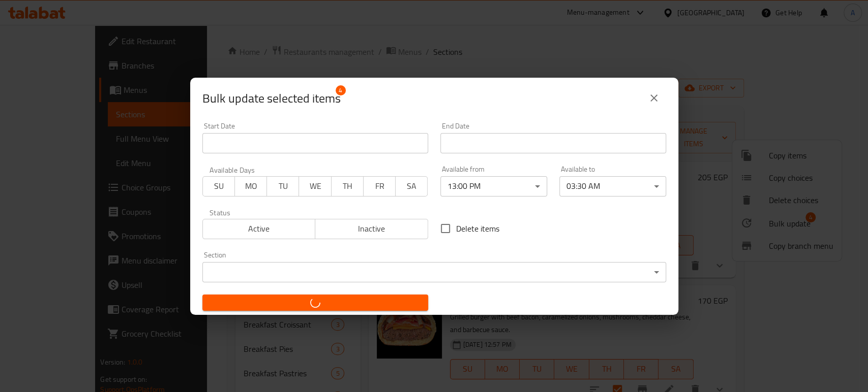 The image size is (868, 392). Describe the element at coordinates (251, 187) in the screenshot. I see `button: MO` at that location.